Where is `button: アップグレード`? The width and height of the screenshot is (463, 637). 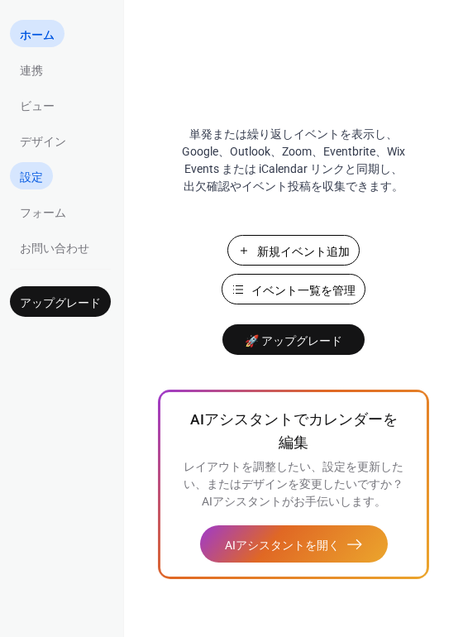 button: アップグレード is located at coordinates (60, 301).